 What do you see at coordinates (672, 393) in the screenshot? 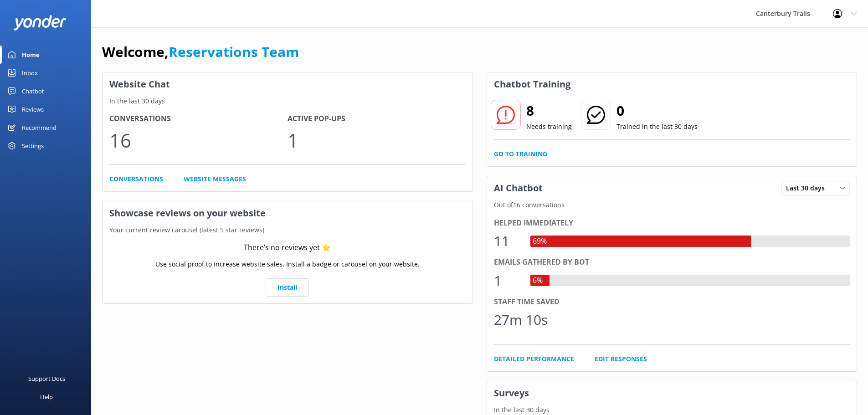
I see `h3: Surveys` at bounding box center [672, 393].